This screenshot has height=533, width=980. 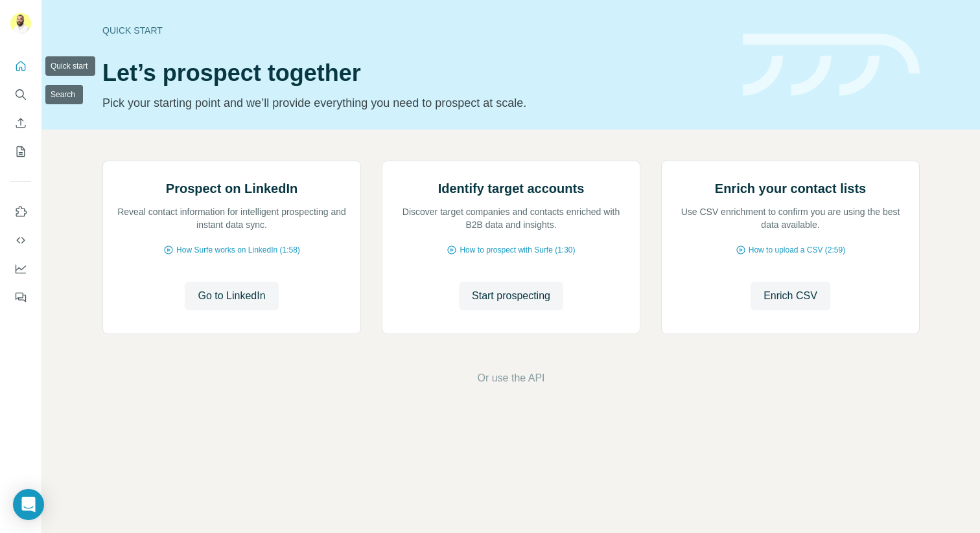 What do you see at coordinates (831, 65) in the screenshot?
I see `img: banner` at bounding box center [831, 65].